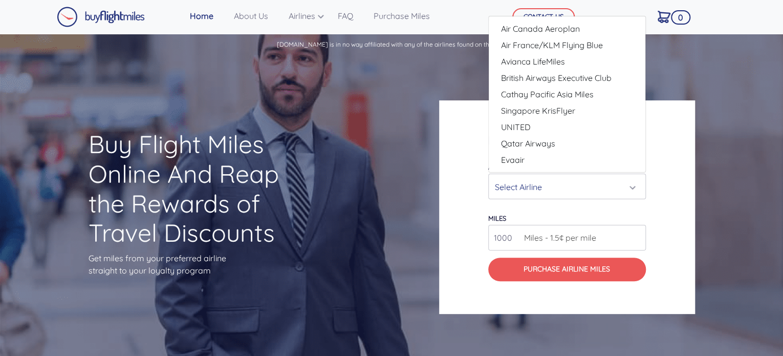  What do you see at coordinates (196, 188) in the screenshot?
I see `h1: Buy Flight Miles Online And Reap the Rewards of Travel Discounts` at bounding box center [196, 188].